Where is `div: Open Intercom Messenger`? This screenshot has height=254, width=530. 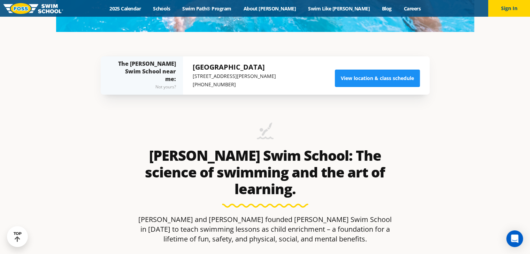 div: Open Intercom Messenger is located at coordinates (514, 239).